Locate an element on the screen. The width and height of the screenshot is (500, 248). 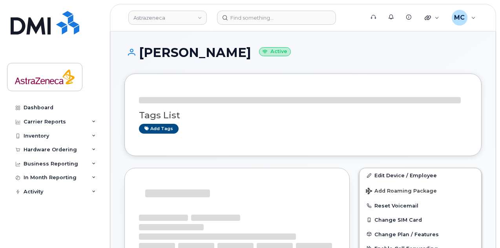
small: Active is located at coordinates (275, 51).